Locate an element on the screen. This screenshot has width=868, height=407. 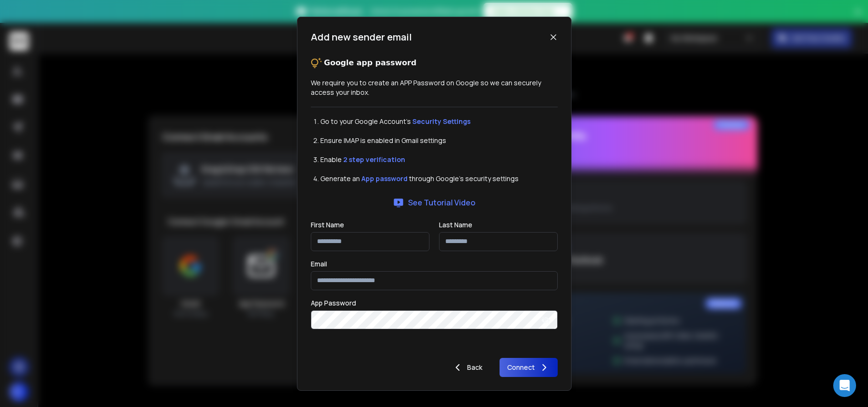
a: Security Settings is located at coordinates (441, 121).